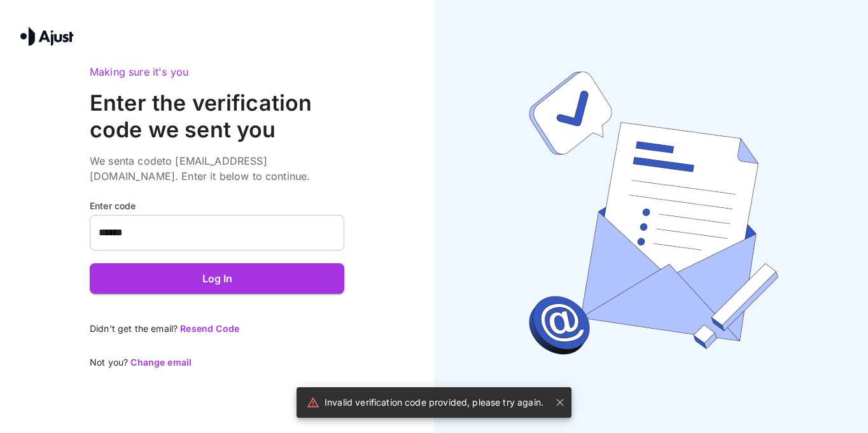 The image size is (868, 433). I want to click on a: Resend Code, so click(210, 328).